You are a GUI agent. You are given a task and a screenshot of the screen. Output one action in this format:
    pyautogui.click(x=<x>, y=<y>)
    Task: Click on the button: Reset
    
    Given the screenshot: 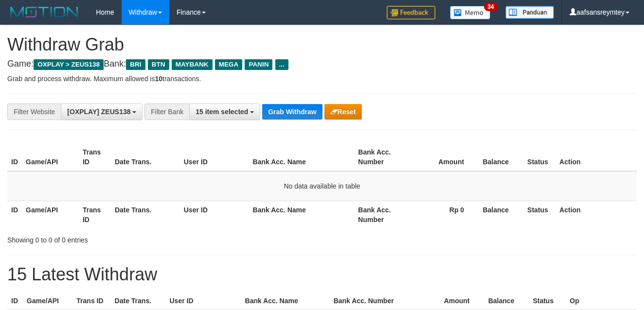 What is the action you would take?
    pyautogui.click(x=343, y=111)
    